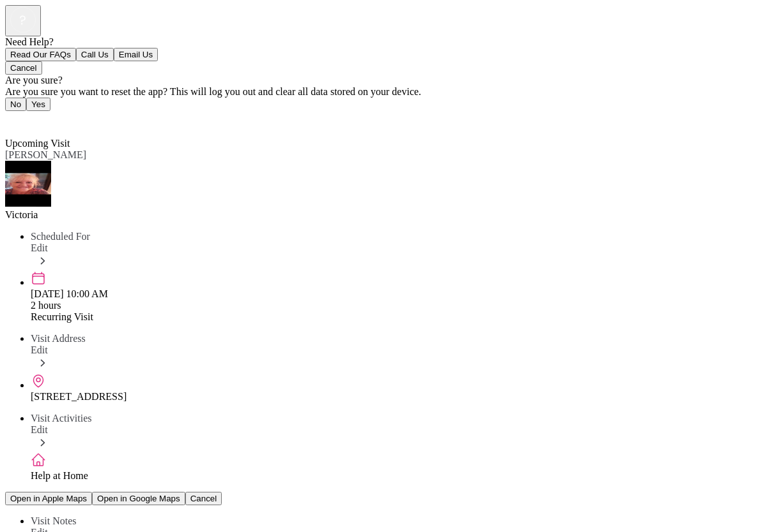 This screenshot has width=763, height=532. Describe the element at coordinates (53, 521) in the screenshot. I see `span: Visit Notes` at that location.